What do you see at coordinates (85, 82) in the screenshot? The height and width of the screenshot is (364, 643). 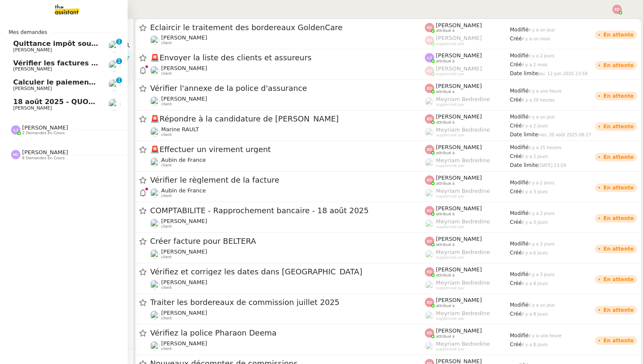 I see `span: Calculer le paiement de CHF 2,063.41` at bounding box center [85, 82].